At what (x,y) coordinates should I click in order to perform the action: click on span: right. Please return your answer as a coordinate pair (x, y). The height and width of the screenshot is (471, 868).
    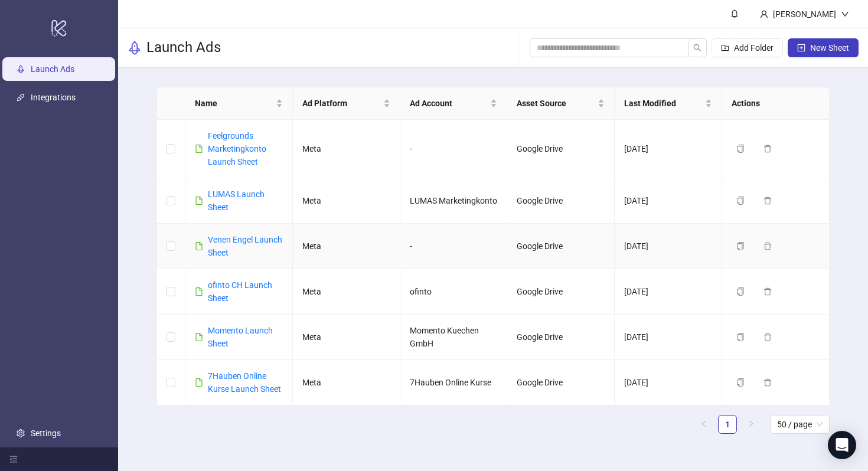
    Looking at the image, I should click on (751, 424).